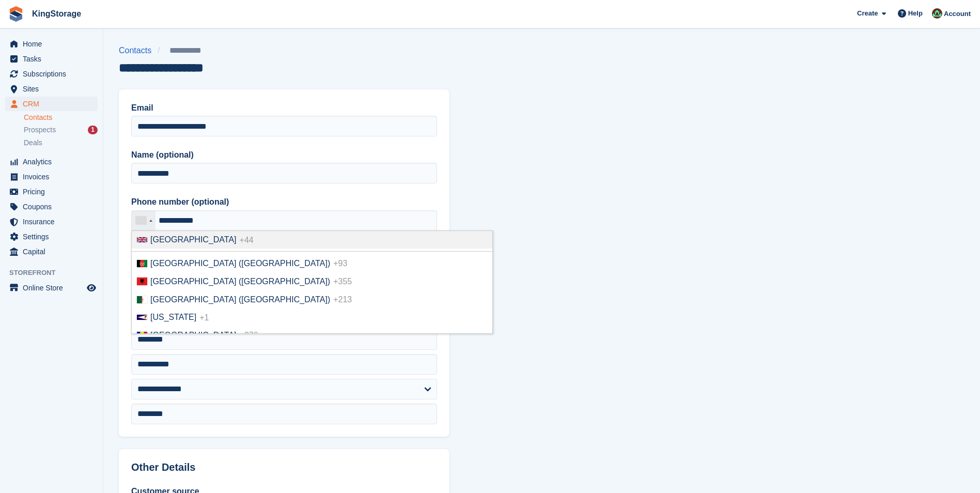 This screenshot has width=980, height=493. What do you see at coordinates (53, 222) in the screenshot?
I see `span: Insurance` at bounding box center [53, 222].